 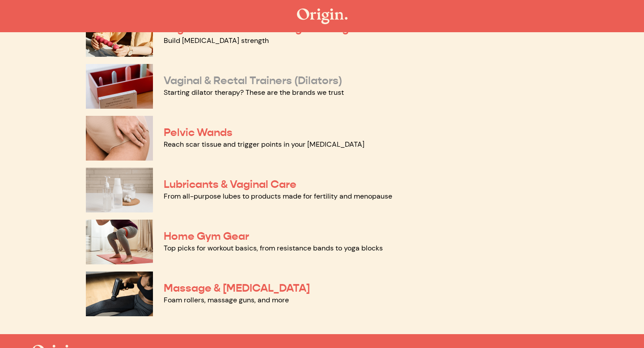 I want to click on img: Kegel Smart Devices & Vaginal Weights, so click(x=119, y=34).